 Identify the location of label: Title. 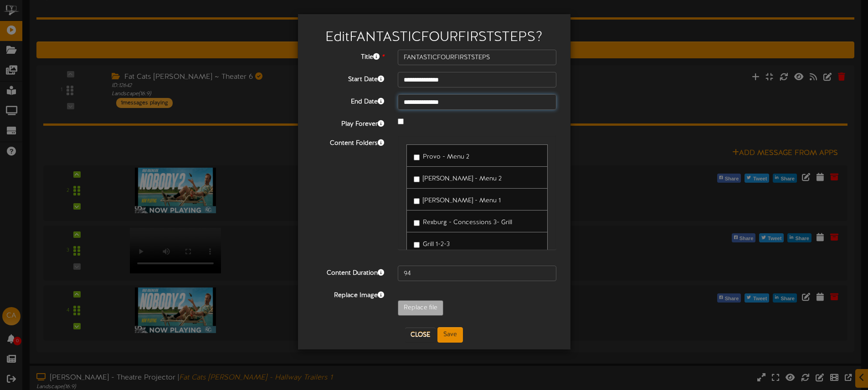
(347, 55).